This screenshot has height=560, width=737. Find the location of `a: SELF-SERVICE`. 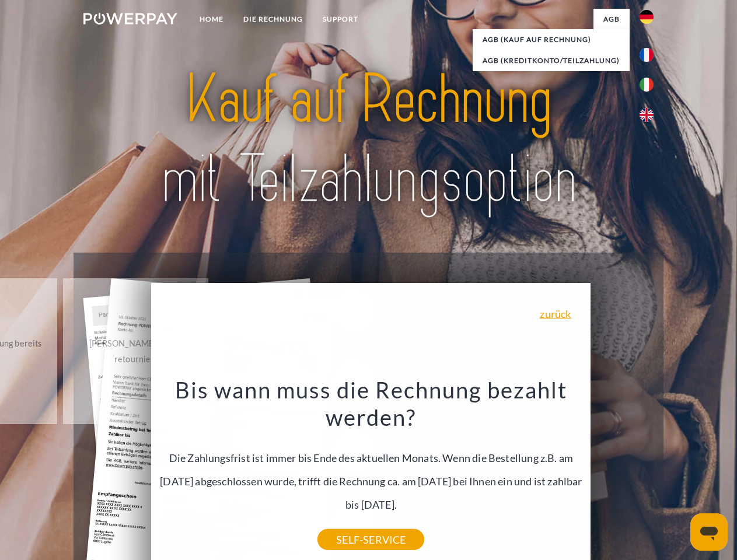

a: SELF-SERVICE is located at coordinates (371, 539).